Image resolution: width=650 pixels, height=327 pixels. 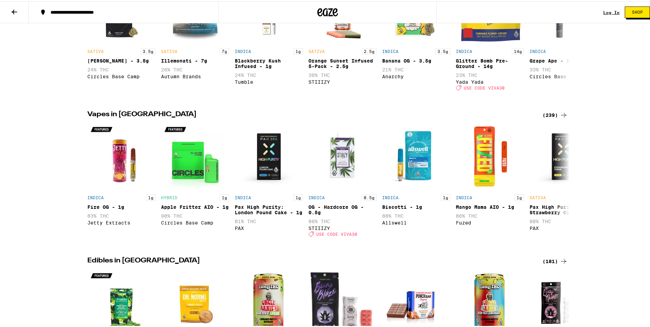 I want to click on a: (239), so click(x=555, y=114).